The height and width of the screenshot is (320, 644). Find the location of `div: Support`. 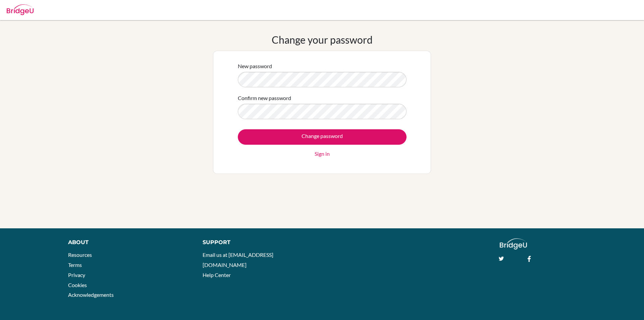

div: Support is located at coordinates (258, 243).